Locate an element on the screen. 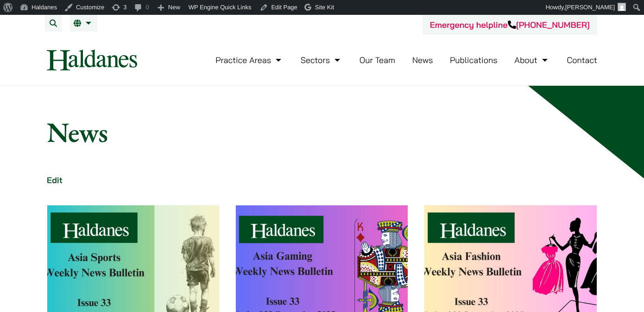 This screenshot has height=312, width=644. a: News is located at coordinates (423, 60).